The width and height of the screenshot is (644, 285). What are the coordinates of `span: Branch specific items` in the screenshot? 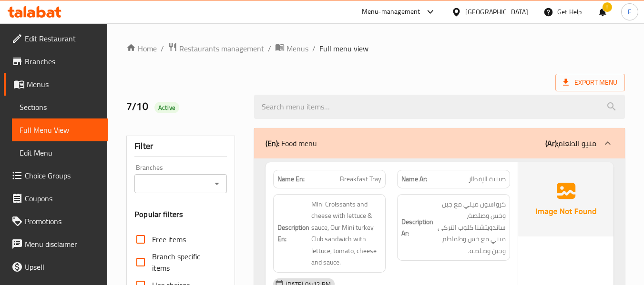 It's located at (186, 262).